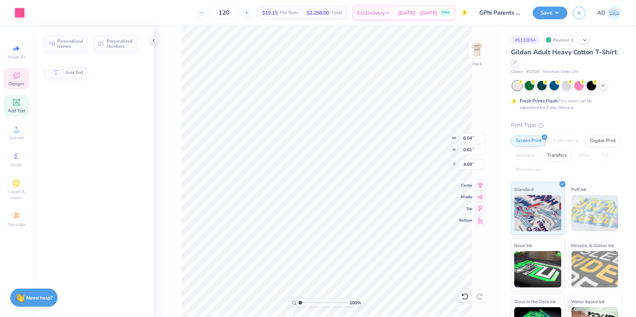 This screenshot has height=317, width=636. I want to click on span: Minimum Order: 24 +, so click(561, 72).